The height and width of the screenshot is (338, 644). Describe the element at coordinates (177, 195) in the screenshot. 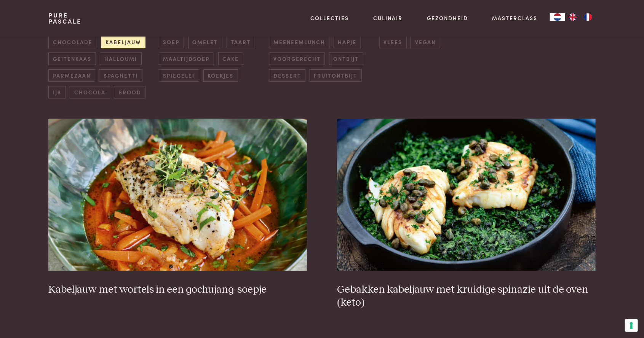

I see `img: Kabeljauw met wortels in een gochujang-soepje` at that location.